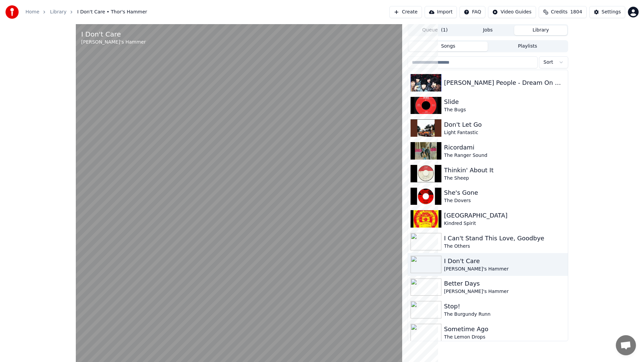 This screenshot has height=362, width=644. What do you see at coordinates (504, 314) in the screenshot?
I see `div: The Burgundy Runn` at bounding box center [504, 314].